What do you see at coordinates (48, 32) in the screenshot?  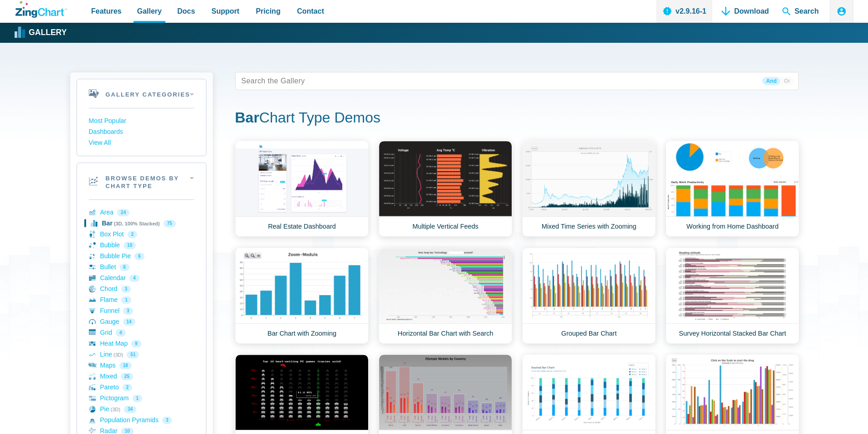 I see `strong: Gallery` at bounding box center [48, 32].